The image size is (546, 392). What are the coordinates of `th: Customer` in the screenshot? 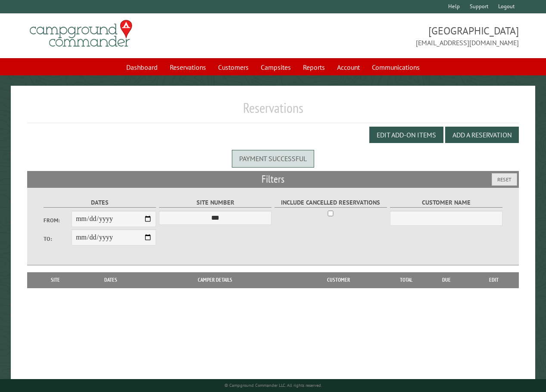 It's located at (338, 280).